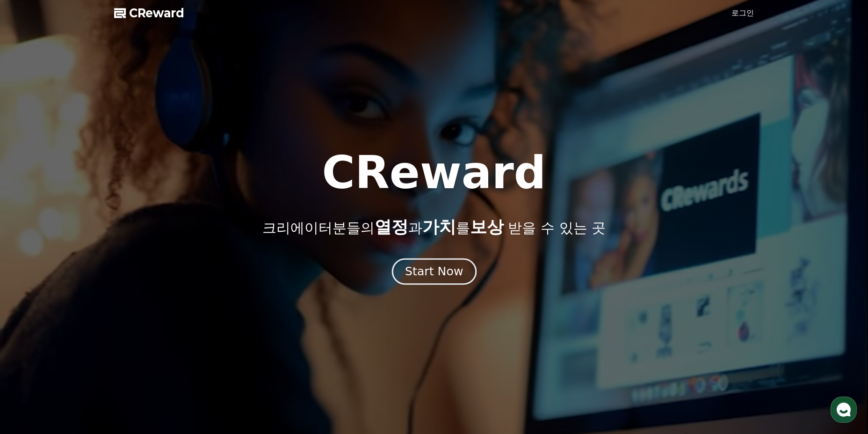 The width and height of the screenshot is (868, 434). I want to click on span: 설정, so click(150, 315).